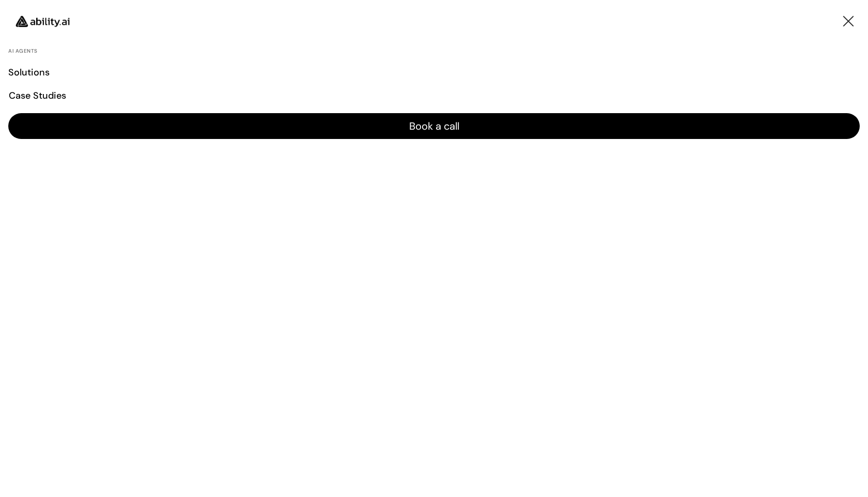 The width and height of the screenshot is (868, 497). I want to click on h4: Solutions, so click(29, 72).